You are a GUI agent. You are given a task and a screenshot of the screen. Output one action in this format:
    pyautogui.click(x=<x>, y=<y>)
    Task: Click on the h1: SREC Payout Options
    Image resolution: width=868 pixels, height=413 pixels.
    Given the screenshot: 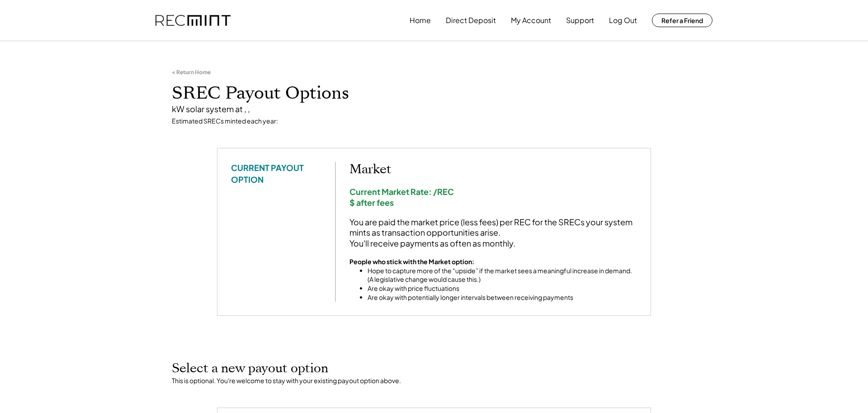 What is the action you would take?
    pyautogui.click(x=434, y=93)
    